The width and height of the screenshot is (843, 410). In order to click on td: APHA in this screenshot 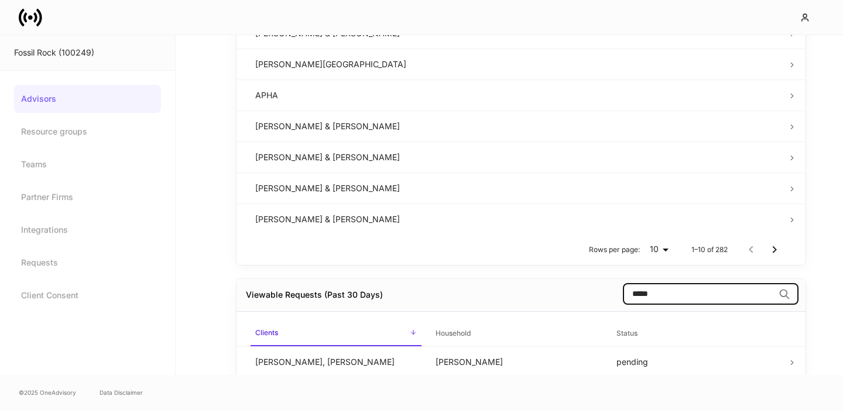, I will do `click(516, 95)`.